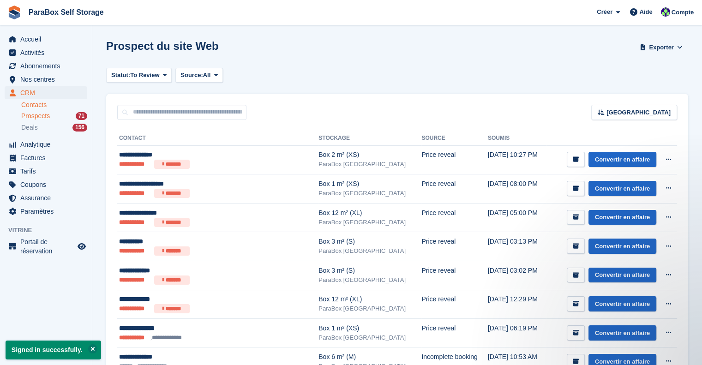 The image size is (702, 365). Describe the element at coordinates (646, 12) in the screenshot. I see `span: Aide` at that location.